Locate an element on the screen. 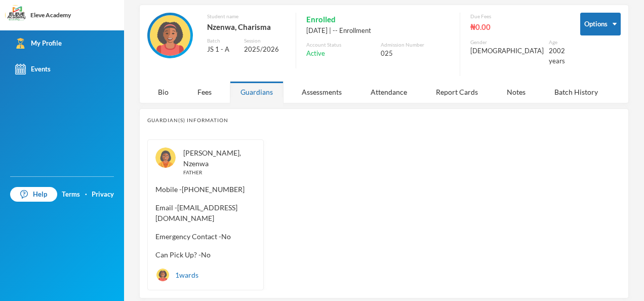  span: Emergency Contact - No is located at coordinates (206, 236).